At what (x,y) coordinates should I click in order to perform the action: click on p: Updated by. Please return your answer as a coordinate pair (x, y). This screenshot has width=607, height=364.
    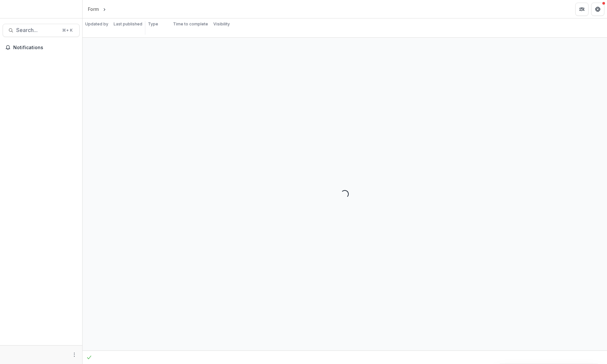
    Looking at the image, I should click on (97, 24).